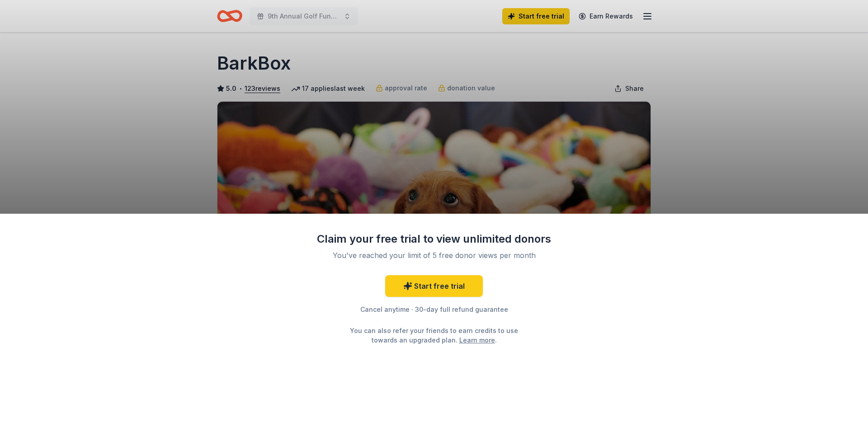  Describe the element at coordinates (434, 335) in the screenshot. I see `div: You can also refer your friends to earn credits to use towards an upgraded plan. .` at that location.